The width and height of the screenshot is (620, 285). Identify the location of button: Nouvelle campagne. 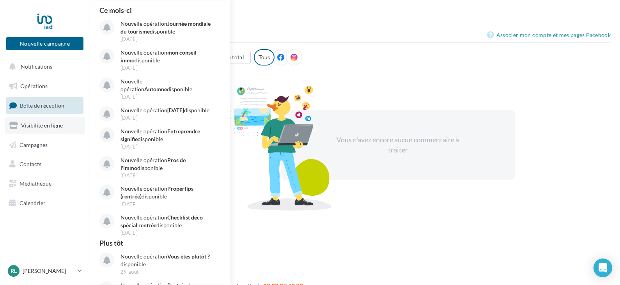
(45, 44).